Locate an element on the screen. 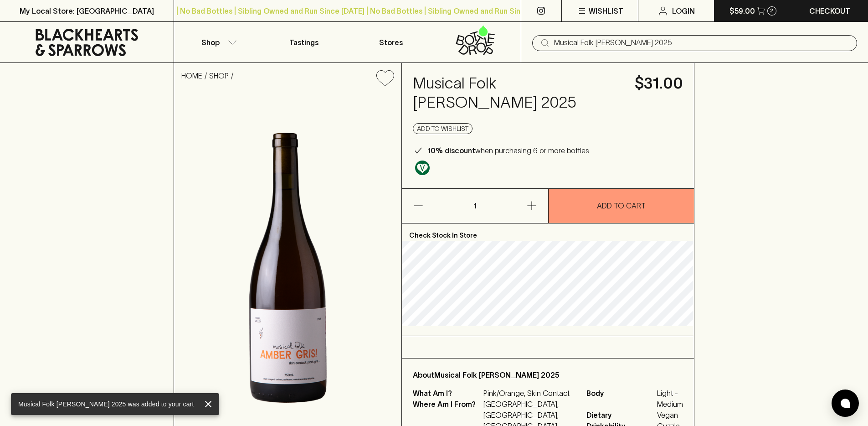 The height and width of the screenshot is (426, 868). b: 10% discount is located at coordinates (451, 150).